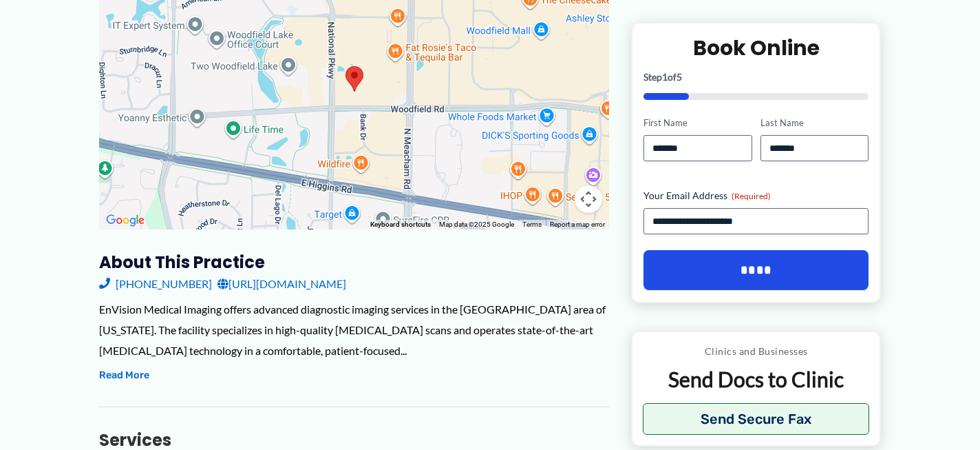  What do you see at coordinates (679, 76) in the screenshot?
I see `span: 5` at bounding box center [679, 76].